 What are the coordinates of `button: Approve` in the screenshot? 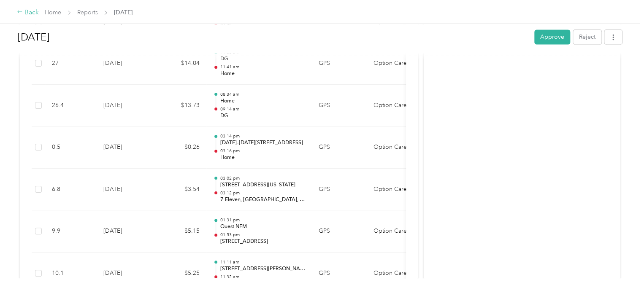 It's located at (552, 37).